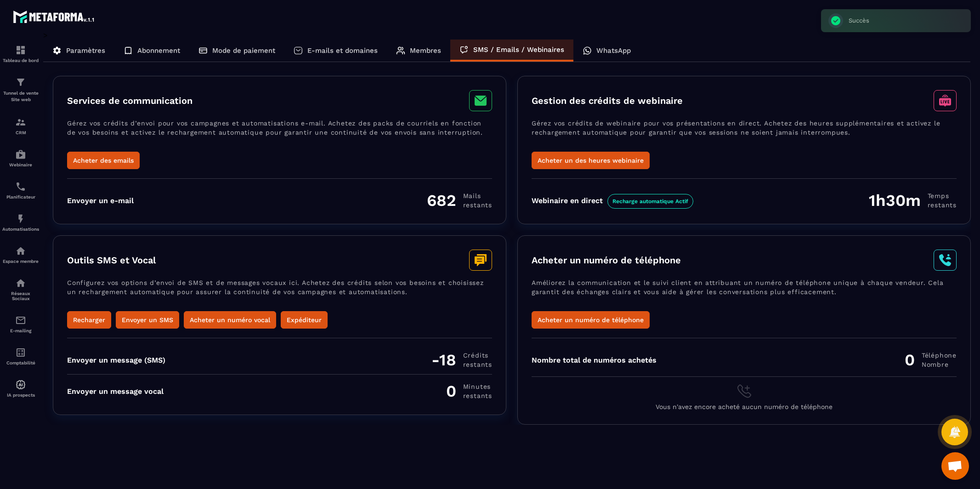 The width and height of the screenshot is (980, 489). Describe the element at coordinates (100, 200) in the screenshot. I see `div: Envoyer un e-mail` at that location.